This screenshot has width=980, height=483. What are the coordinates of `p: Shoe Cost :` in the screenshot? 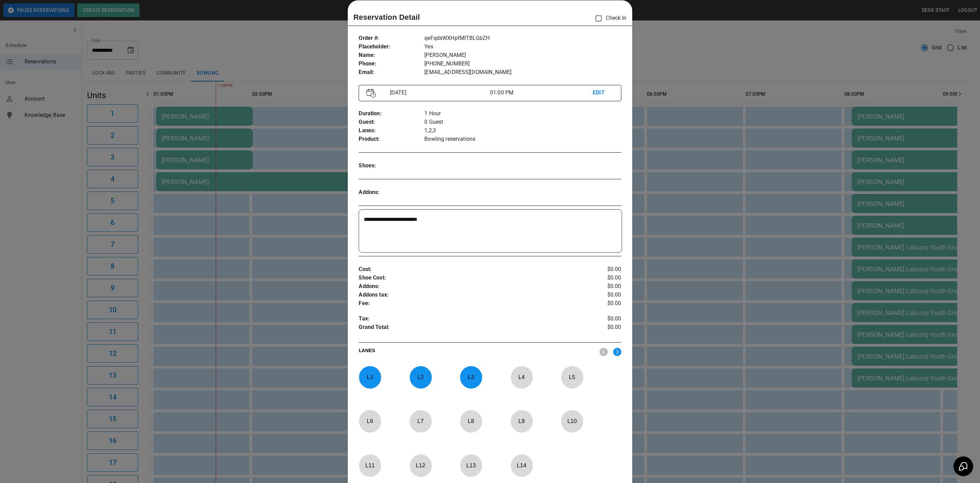 It's located at (468, 278).